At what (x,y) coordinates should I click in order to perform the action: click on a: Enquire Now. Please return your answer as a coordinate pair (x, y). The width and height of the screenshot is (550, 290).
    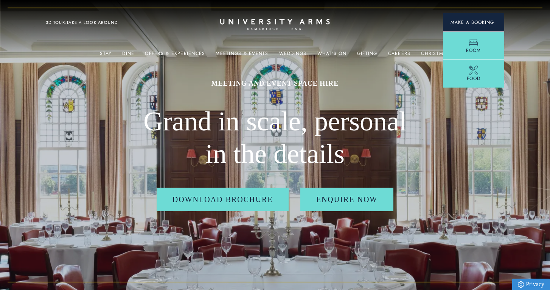
    Looking at the image, I should click on (347, 199).